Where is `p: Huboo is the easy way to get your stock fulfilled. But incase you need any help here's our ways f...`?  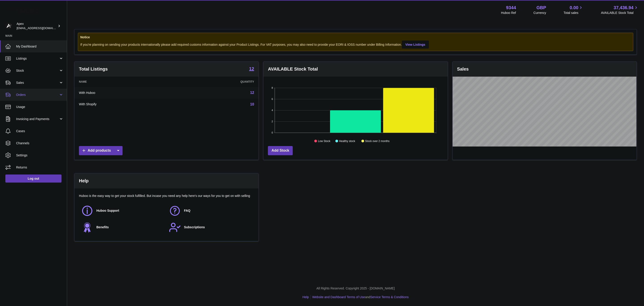 p: Huboo is the easy way to get your stock fulfilled. But incase you need any help here's our ways f... is located at coordinates (166, 196).